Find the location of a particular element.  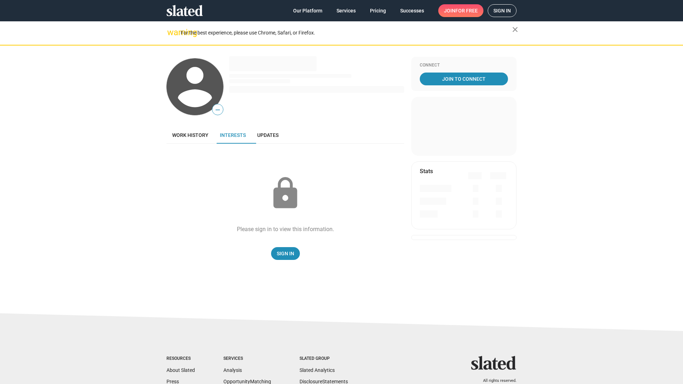

span: Pricing is located at coordinates (378, 11).